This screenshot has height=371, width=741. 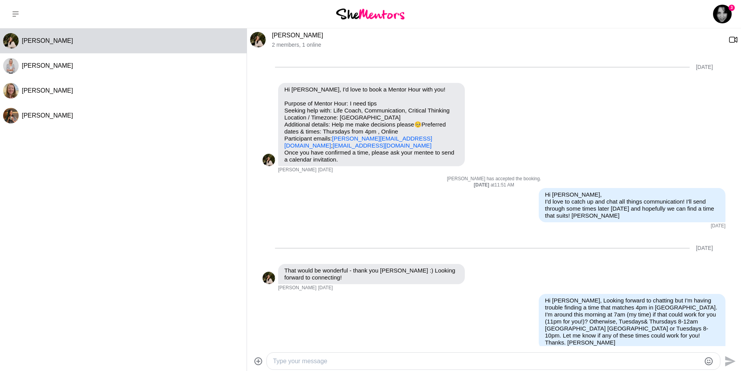 I want to click on div: at 11:51 AM, so click(x=494, y=185).